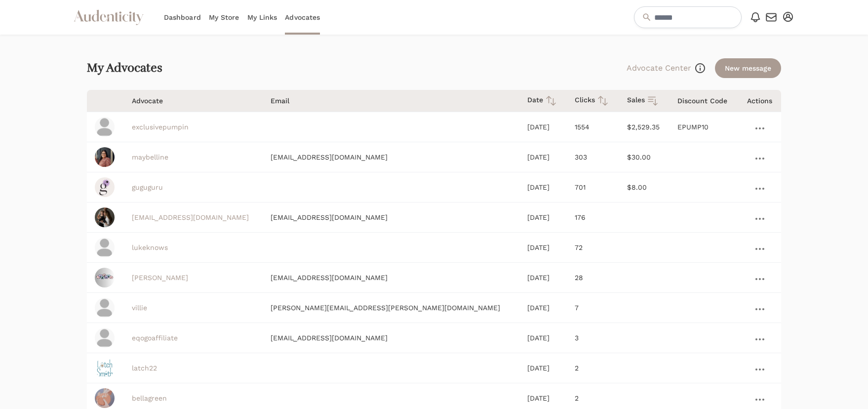 The width and height of the screenshot is (868, 409). What do you see at coordinates (139, 308) in the screenshot?
I see `a: villie` at bounding box center [139, 308].